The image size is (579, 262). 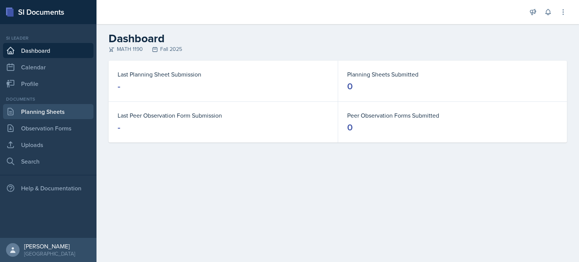 What do you see at coordinates (48, 84) in the screenshot?
I see `a: Profile` at bounding box center [48, 84].